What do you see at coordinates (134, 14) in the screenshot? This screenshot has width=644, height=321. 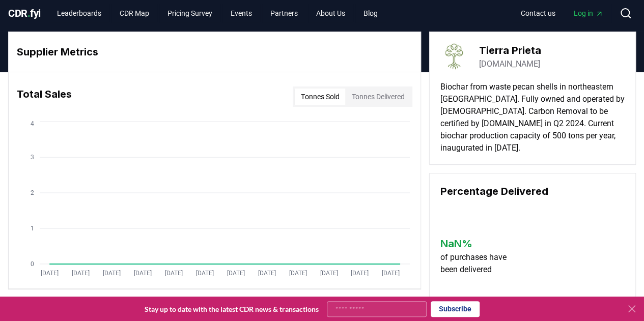 I see `a: CDR Map` at bounding box center [134, 14].